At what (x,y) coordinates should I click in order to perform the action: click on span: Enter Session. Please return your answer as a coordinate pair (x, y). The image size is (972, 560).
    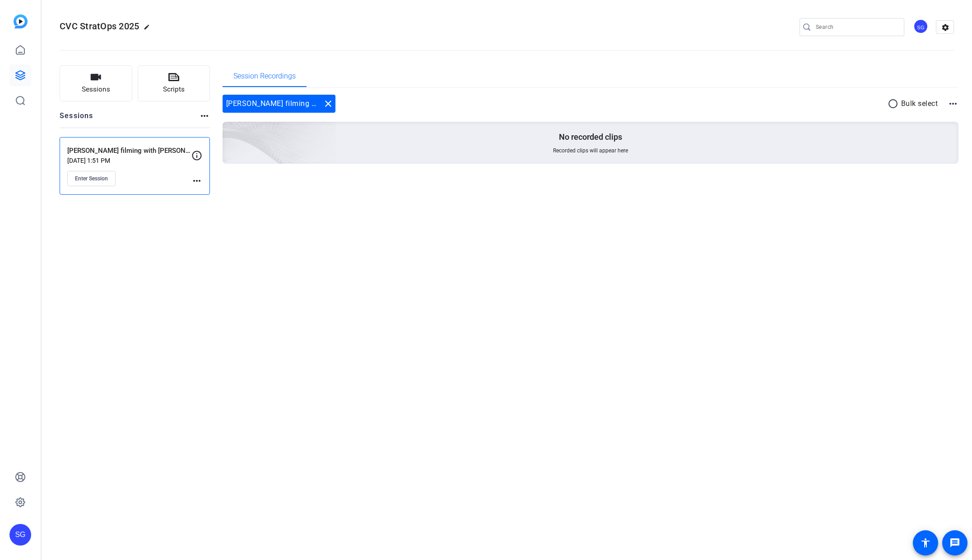
    Looking at the image, I should click on (92, 179).